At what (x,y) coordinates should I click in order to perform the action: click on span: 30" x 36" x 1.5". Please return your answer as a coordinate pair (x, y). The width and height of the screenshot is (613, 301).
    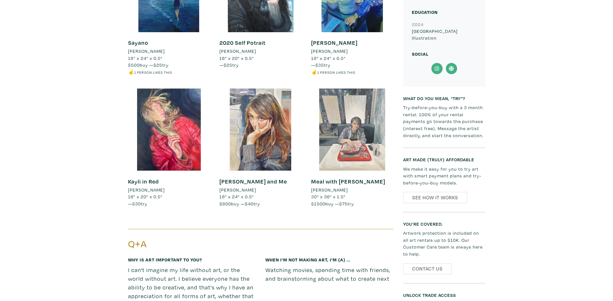
    Looking at the image, I should click on (328, 196).